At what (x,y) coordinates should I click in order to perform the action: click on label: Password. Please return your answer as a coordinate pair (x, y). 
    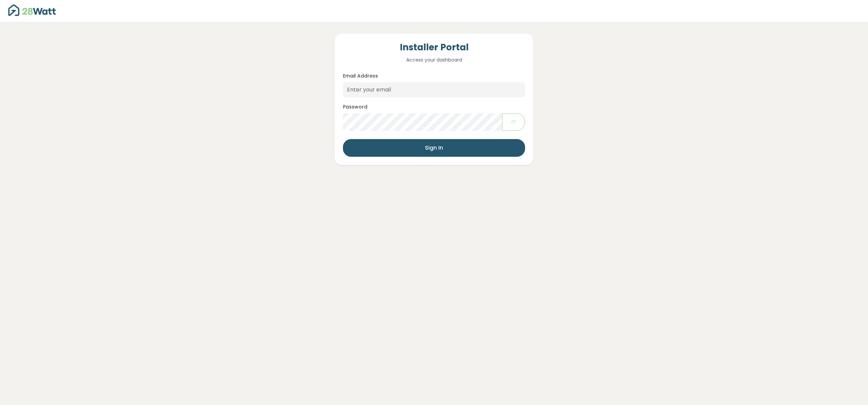
    Looking at the image, I should click on (355, 107).